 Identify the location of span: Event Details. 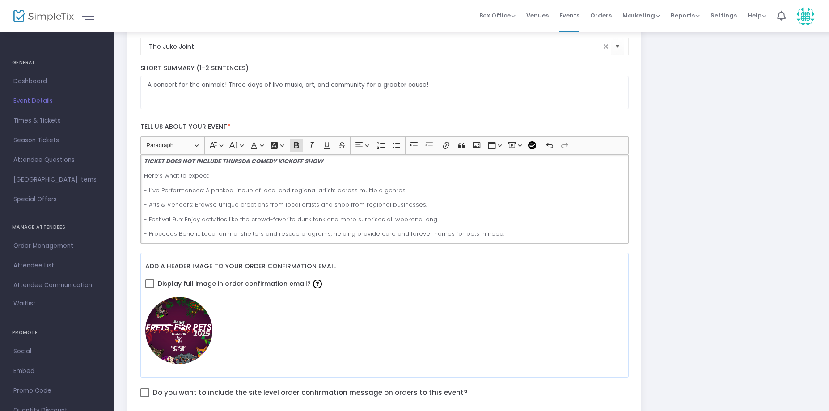
(57, 101).